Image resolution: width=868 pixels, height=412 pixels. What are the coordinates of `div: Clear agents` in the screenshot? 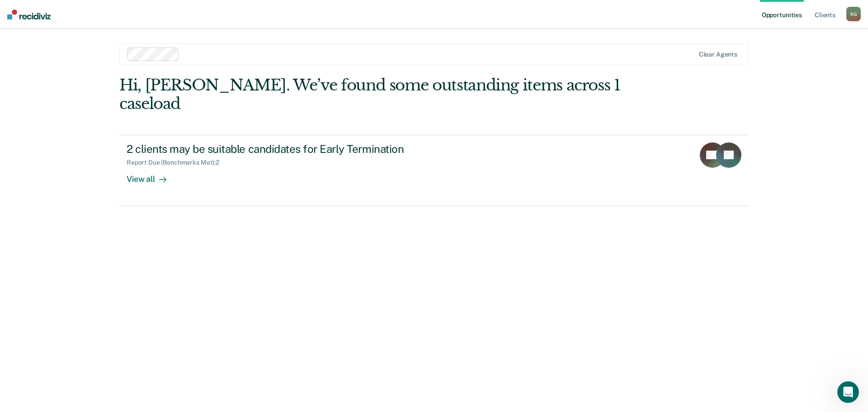 It's located at (717, 54).